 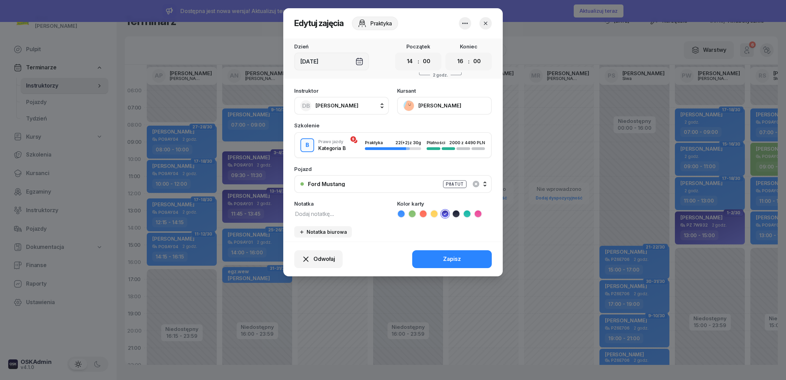 What do you see at coordinates (318, 259) in the screenshot?
I see `button: Odwołaj` at bounding box center [318, 259].